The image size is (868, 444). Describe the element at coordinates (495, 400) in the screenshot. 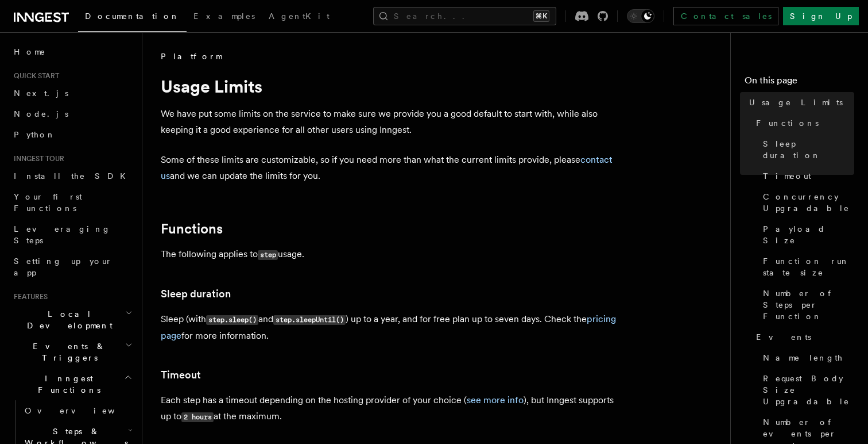

I see `a: see more info` at that location.